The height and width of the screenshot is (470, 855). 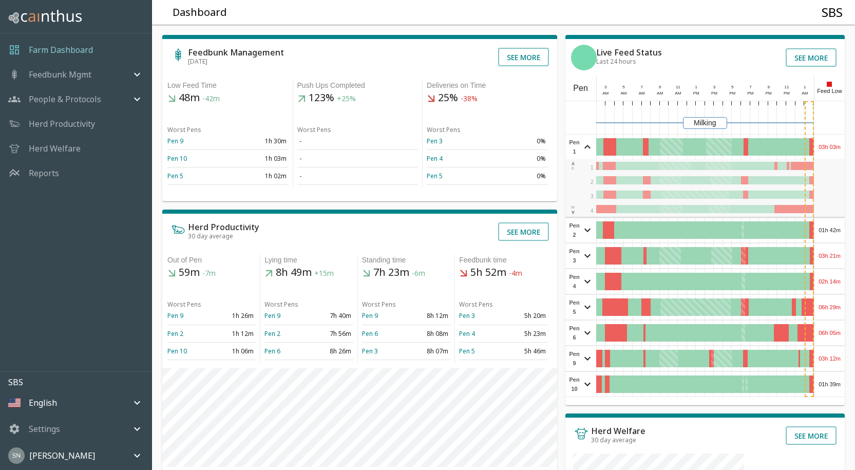 I want to click on span: Pen 9, so click(x=575, y=358).